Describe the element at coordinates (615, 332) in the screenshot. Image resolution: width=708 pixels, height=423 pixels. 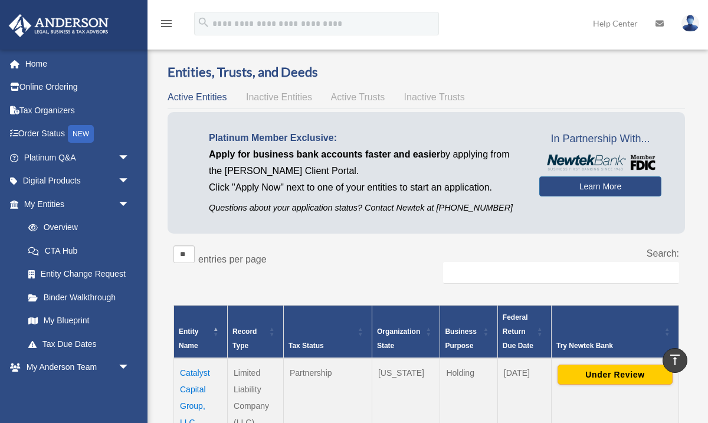
I see `th: Try Newtek Bank : Activate to sort` at that location.